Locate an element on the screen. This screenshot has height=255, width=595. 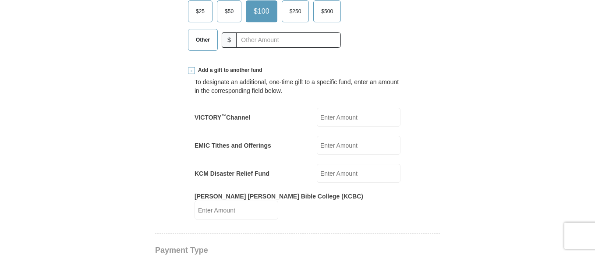
span: Other is located at coordinates (203, 40).